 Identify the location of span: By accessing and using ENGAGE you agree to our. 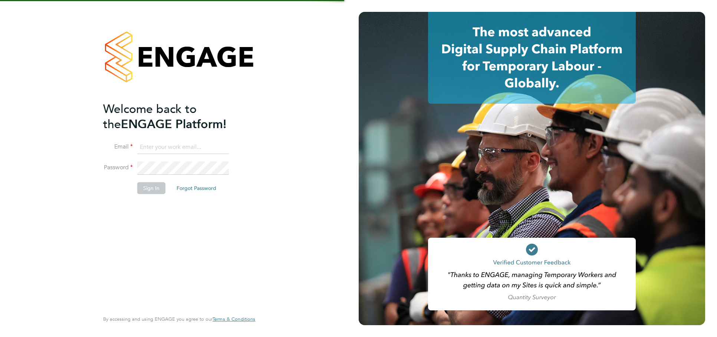
(179, 319).